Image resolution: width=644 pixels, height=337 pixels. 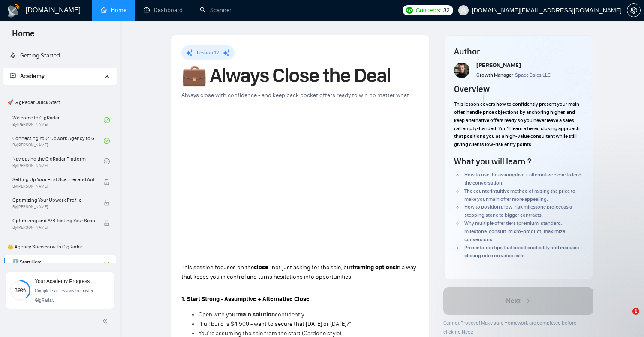 What do you see at coordinates (64, 295) in the screenshot?
I see `span: Complete all lessons to master GigRadar.` at bounding box center [64, 295].